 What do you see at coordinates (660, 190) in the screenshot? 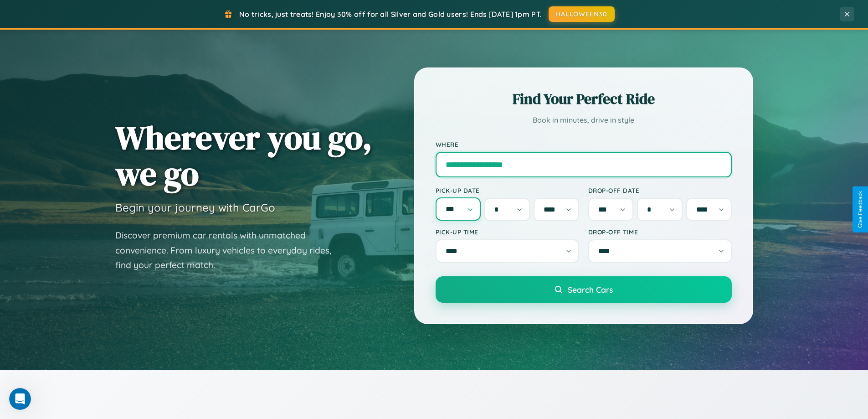
I see `label: Drop-off Date` at bounding box center [660, 190].